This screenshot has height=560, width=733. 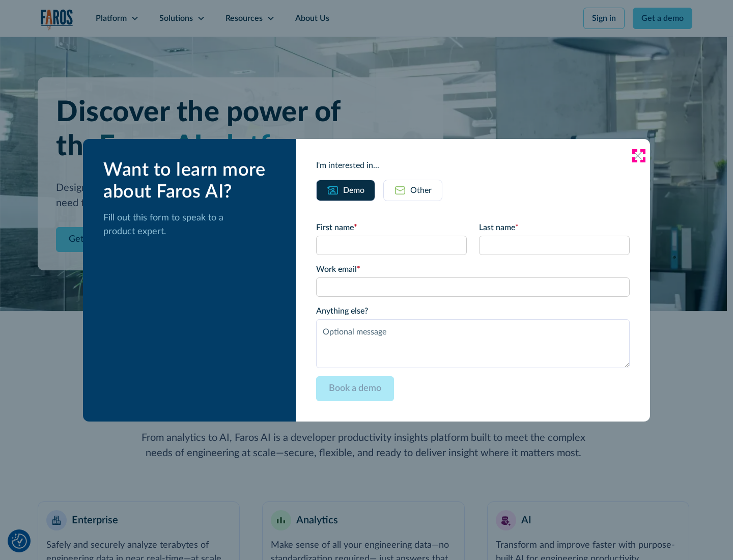 I want to click on div: I'm interested in..., so click(x=473, y=165).